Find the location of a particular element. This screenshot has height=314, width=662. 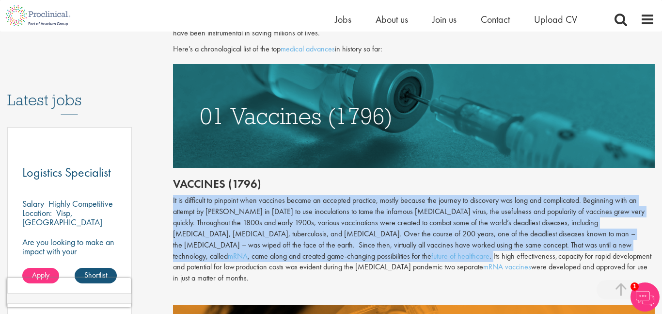

p: Highly Competitive is located at coordinates (80, 203).